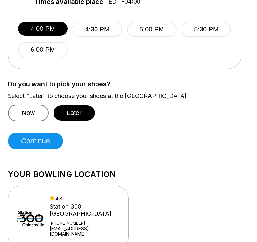  What do you see at coordinates (152, 29) in the screenshot?
I see `button: 5:00 PM` at bounding box center [152, 29].